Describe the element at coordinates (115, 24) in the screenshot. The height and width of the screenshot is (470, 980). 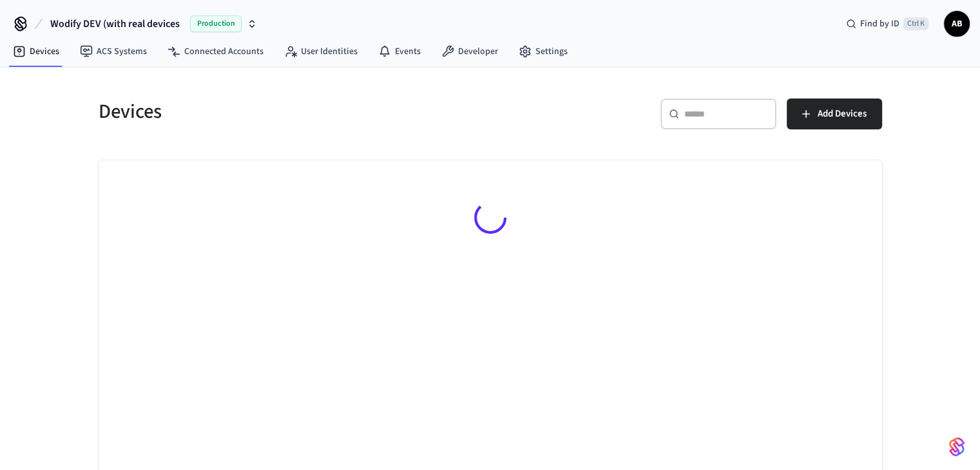
I see `span: Wodify DEV (with real devices` at that location.